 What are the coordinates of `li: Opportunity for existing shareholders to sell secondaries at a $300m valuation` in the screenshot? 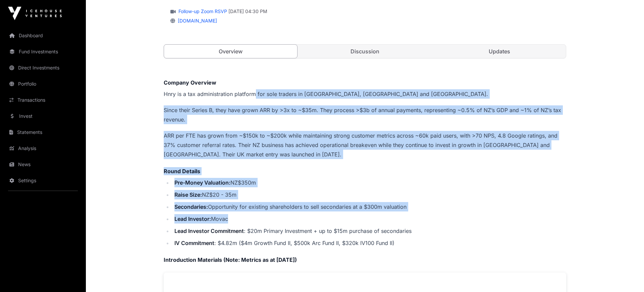 It's located at (369, 207).